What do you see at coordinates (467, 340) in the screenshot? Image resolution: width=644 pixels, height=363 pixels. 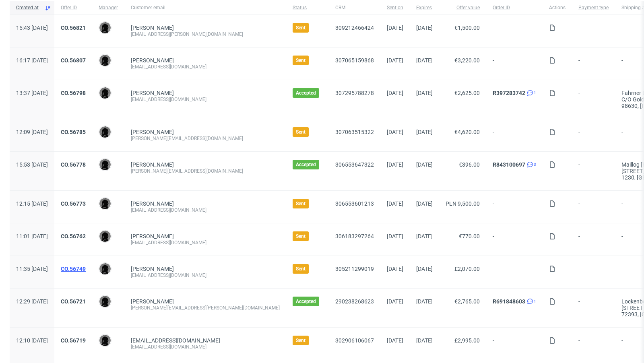 I see `span: £2,995.00` at bounding box center [467, 340].